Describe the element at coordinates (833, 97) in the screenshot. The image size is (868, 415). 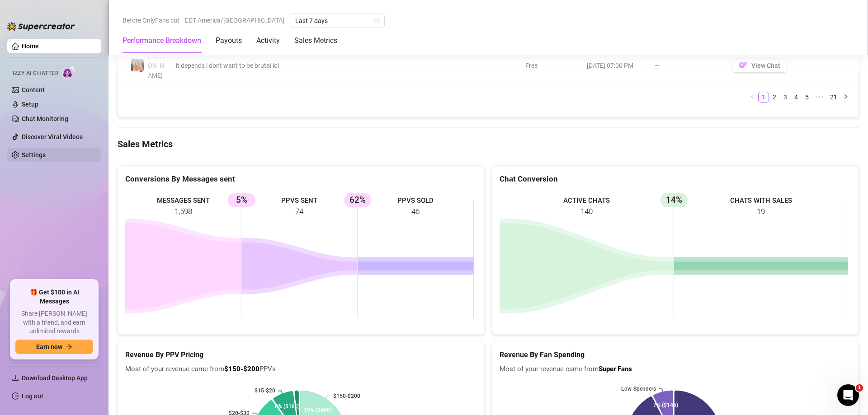
I see `li: 21` at that location.